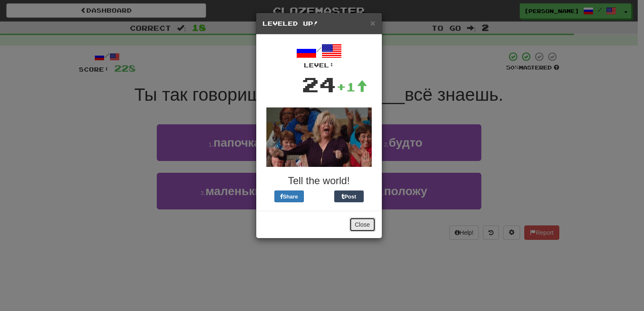  What do you see at coordinates (319, 137) in the screenshot?
I see `img: happy-lady-c767e5519d6a7a6d241e17537db74d2b6302dbbc2957d4f543dfdf5f6f88f9b5.gif` at bounding box center [319, 137].